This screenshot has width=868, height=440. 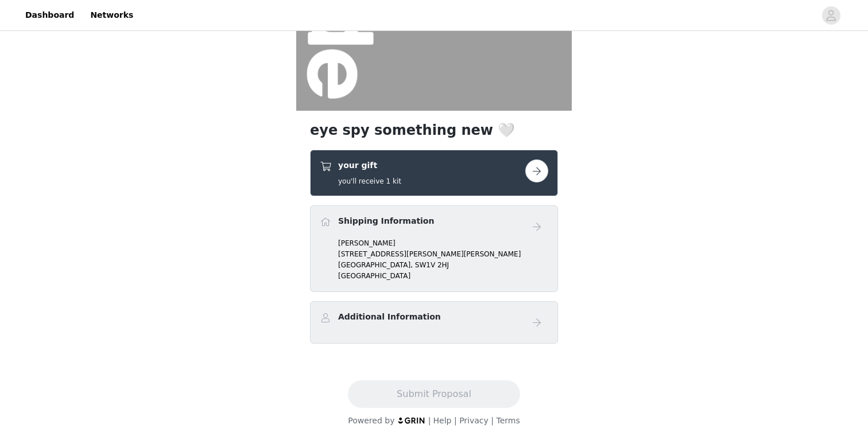 I want to click on a: Dashboard, so click(x=49, y=15).